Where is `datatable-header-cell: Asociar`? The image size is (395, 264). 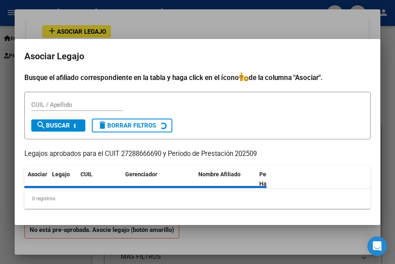 datatable-header-cell: Asociar is located at coordinates (37, 179).